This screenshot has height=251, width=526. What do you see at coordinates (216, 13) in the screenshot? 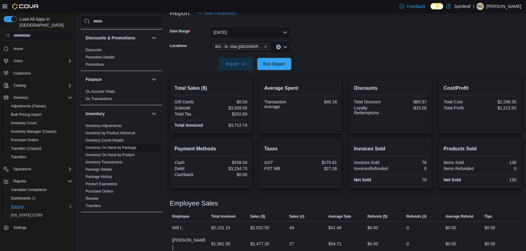
I see `button: Hide Parameters` at bounding box center [216, 13].